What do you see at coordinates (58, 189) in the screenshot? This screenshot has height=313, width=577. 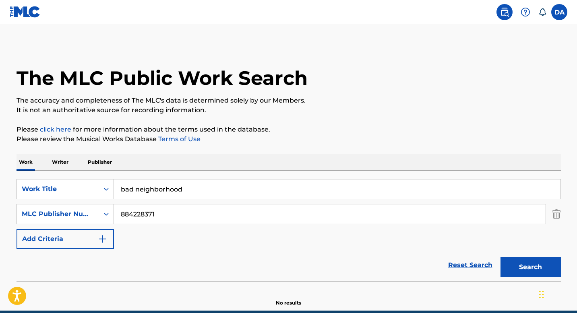 I see `div: Work Title` at bounding box center [58, 189].